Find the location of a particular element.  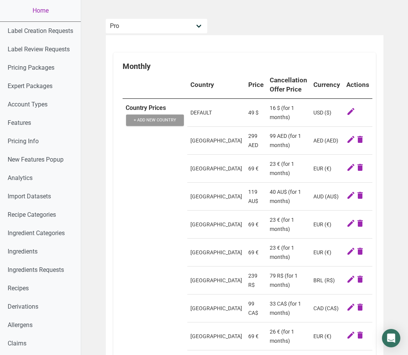

th: Actions is located at coordinates (357, 85).